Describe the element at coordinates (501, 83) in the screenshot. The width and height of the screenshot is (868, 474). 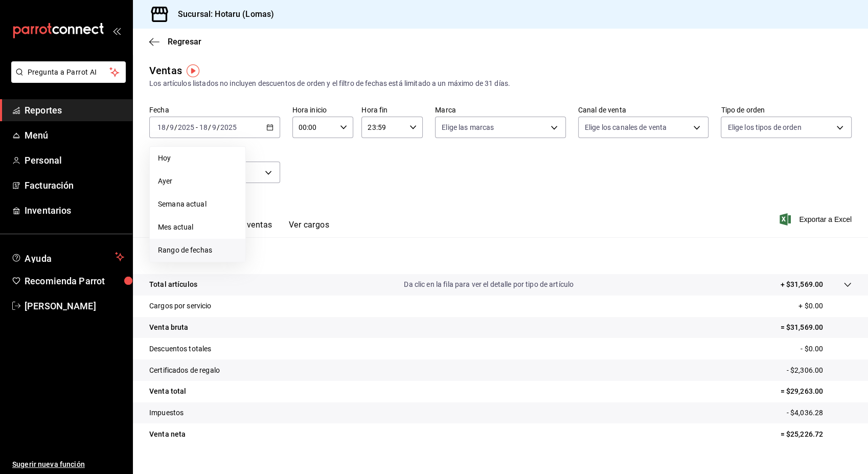
I see `div: Los artículos listados no incluyen descuentos de orden y el filtro de fechas está limitado a un m...` at that location.